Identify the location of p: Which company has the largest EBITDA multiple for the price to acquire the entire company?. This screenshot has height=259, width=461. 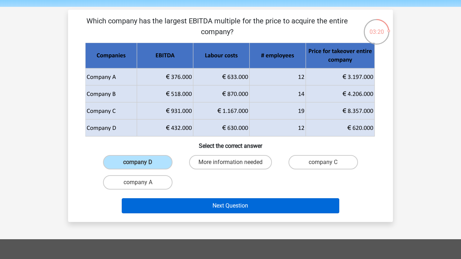
(217, 26).